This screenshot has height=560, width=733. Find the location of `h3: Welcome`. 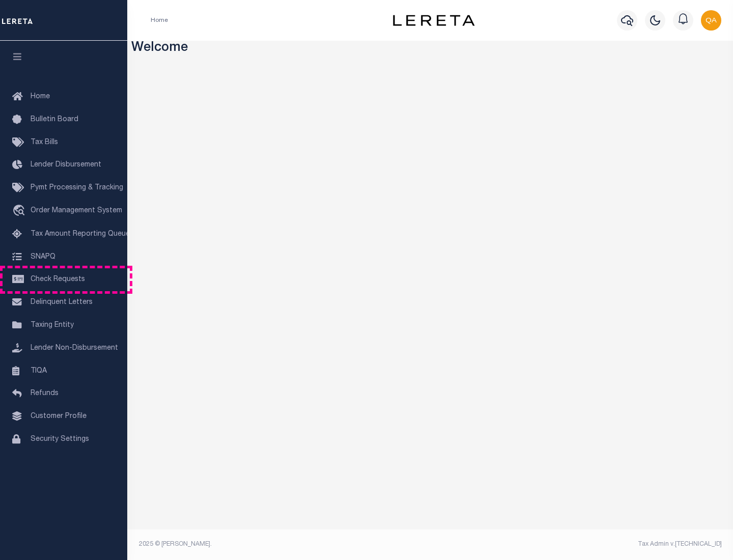

h3: Welcome is located at coordinates (431, 48).